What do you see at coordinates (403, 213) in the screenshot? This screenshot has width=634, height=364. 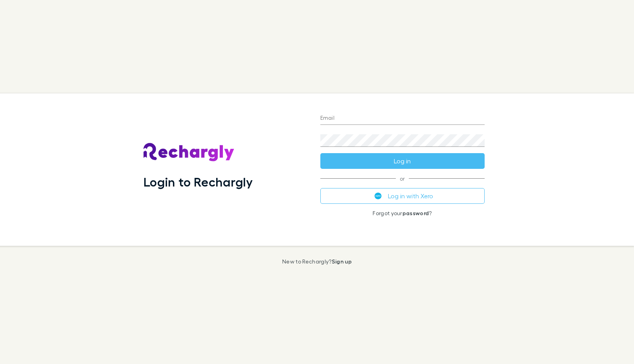 I see `p: Forgot your ?` at bounding box center [403, 213].